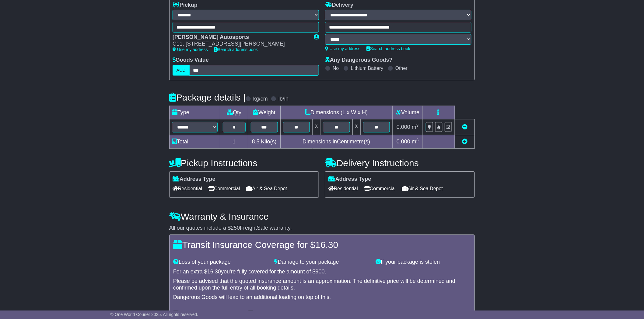  What do you see at coordinates (367, 68) in the screenshot?
I see `label: Lithium Battery` at bounding box center [367, 68].